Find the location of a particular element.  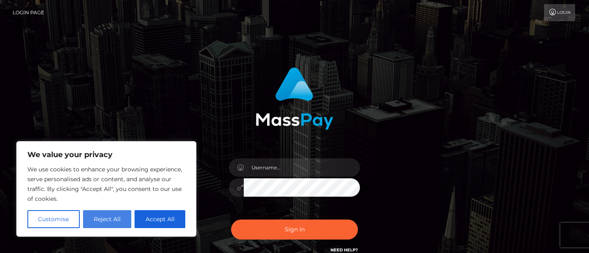

a: Login is located at coordinates (559, 13).